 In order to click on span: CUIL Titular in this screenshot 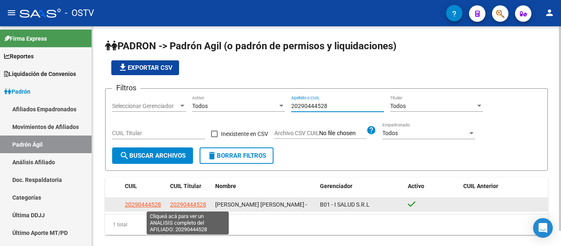, I will do `click(186, 186)`.